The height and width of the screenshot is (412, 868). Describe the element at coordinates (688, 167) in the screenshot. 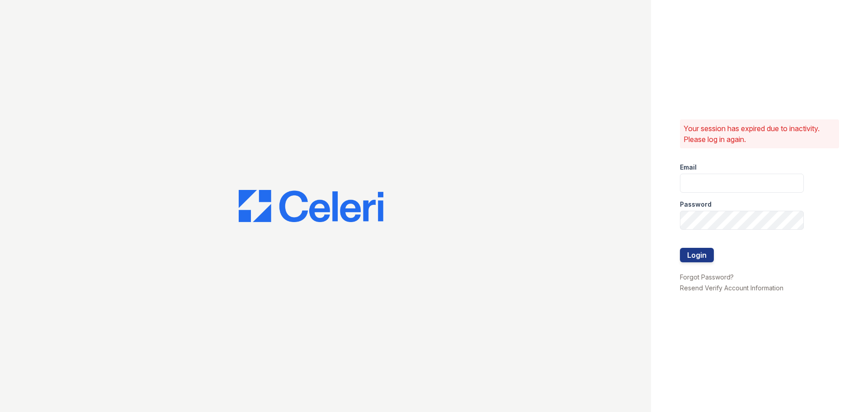

I see `label: Email` at that location.